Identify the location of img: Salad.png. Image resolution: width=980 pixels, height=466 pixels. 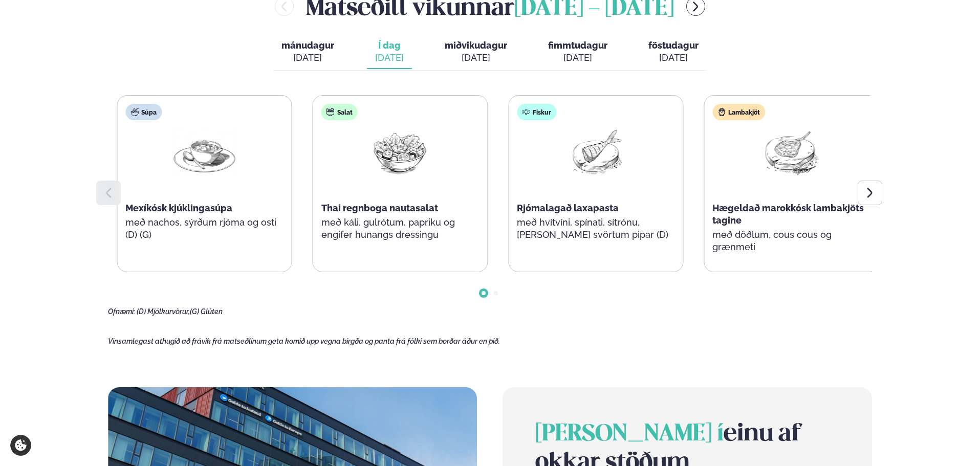
(401, 152).